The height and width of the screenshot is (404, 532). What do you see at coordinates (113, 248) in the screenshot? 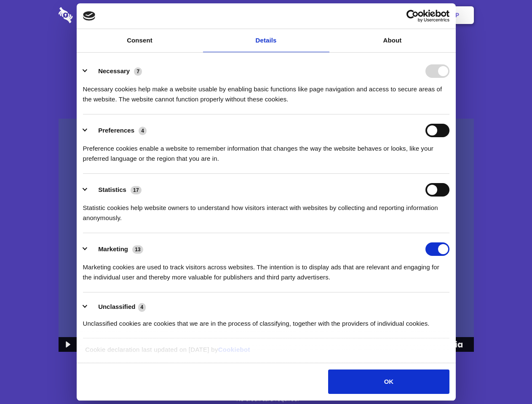
I see `label: Marketing` at bounding box center [113, 248].